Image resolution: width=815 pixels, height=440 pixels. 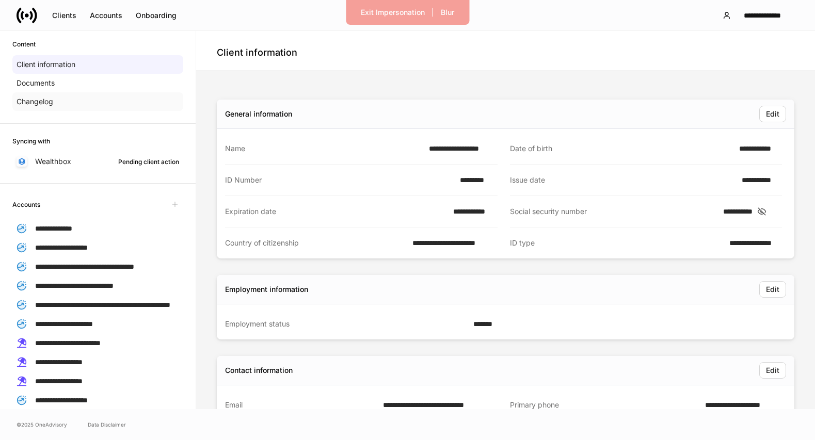 What do you see at coordinates (156, 15) in the screenshot?
I see `div: Onboarding` at bounding box center [156, 15].